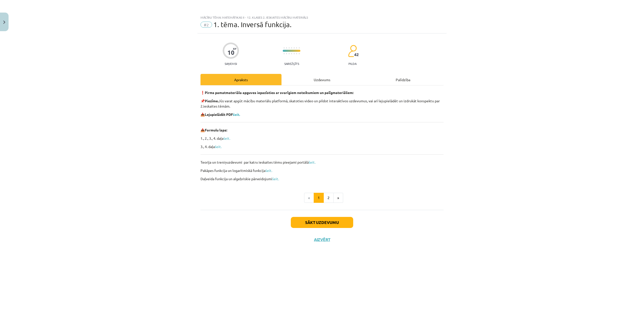  Describe the element at coordinates (279, 93) in the screenshot. I see `strong: Pirms pamatmateriāla apguves iepazīsties ar svarīgiem noteikumiem un palīgmateriāliem:` at that location.